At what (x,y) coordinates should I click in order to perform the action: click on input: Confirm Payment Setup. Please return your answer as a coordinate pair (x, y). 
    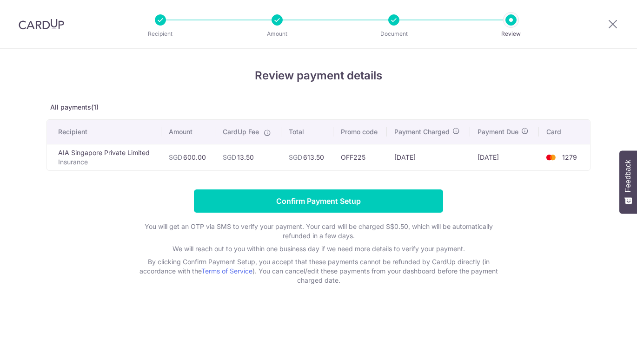
    Looking at the image, I should click on (318, 201).